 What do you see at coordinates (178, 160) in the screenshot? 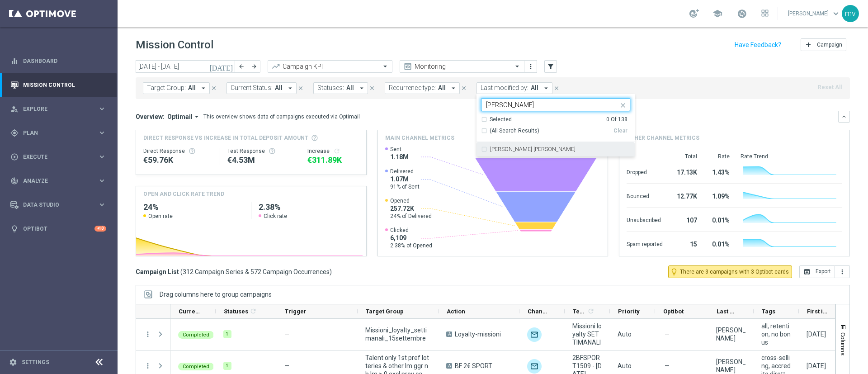
I see `div: €59,758` at bounding box center [178, 160].